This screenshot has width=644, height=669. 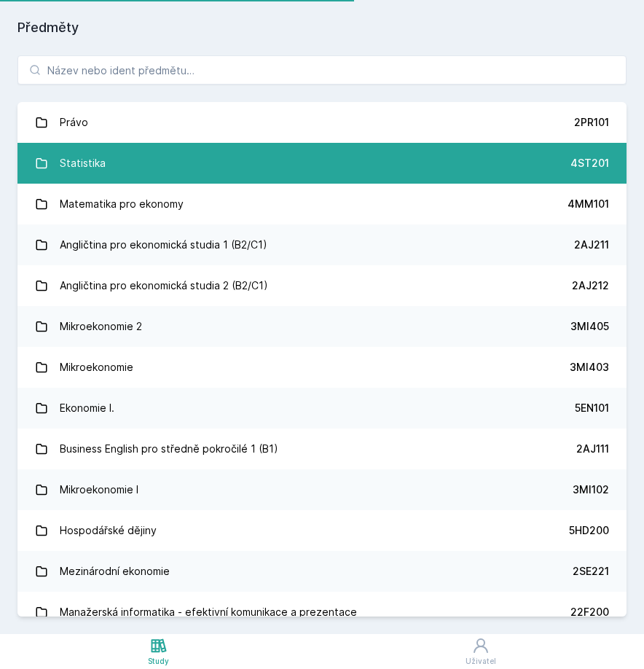 What do you see at coordinates (163, 286) in the screenshot?
I see `div: Angličtina pro ekonomická studia 2 (B2/C1)` at bounding box center [163, 286].